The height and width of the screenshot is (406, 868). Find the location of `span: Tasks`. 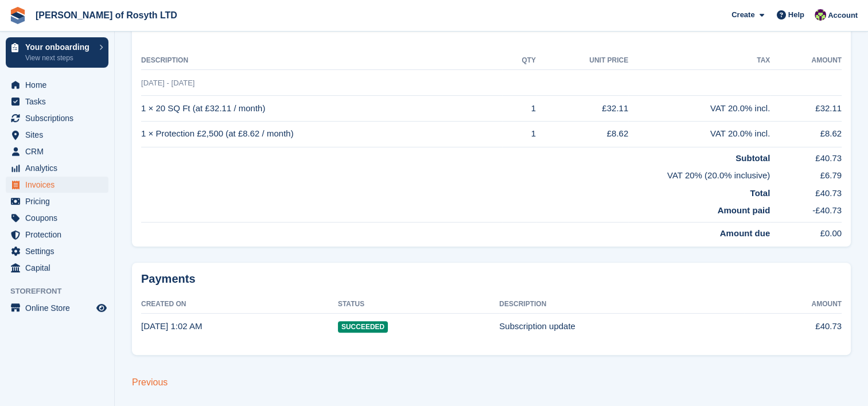

span: Tasks is located at coordinates (60, 102).